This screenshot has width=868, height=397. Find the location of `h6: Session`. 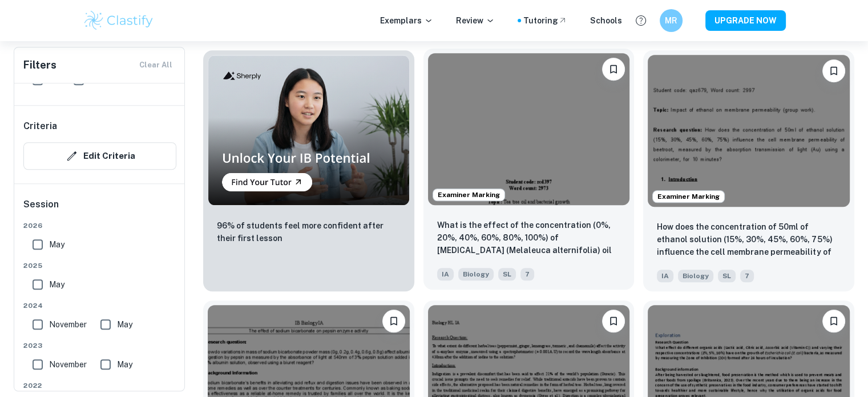

h6: Session is located at coordinates (100, 209).